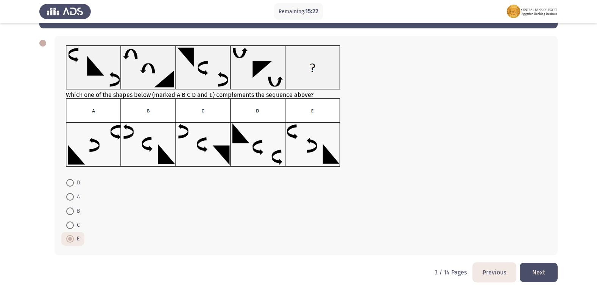 Image resolution: width=597 pixels, height=293 pixels. I want to click on span: C, so click(77, 225).